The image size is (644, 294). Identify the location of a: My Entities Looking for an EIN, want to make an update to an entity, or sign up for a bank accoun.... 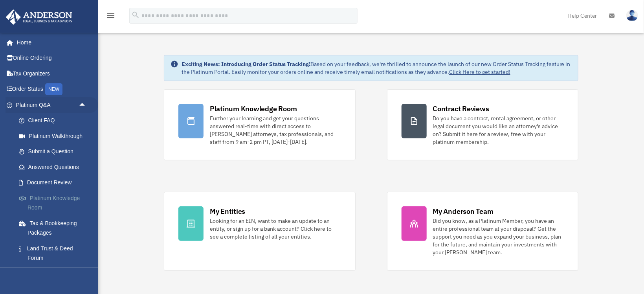
(259, 230).